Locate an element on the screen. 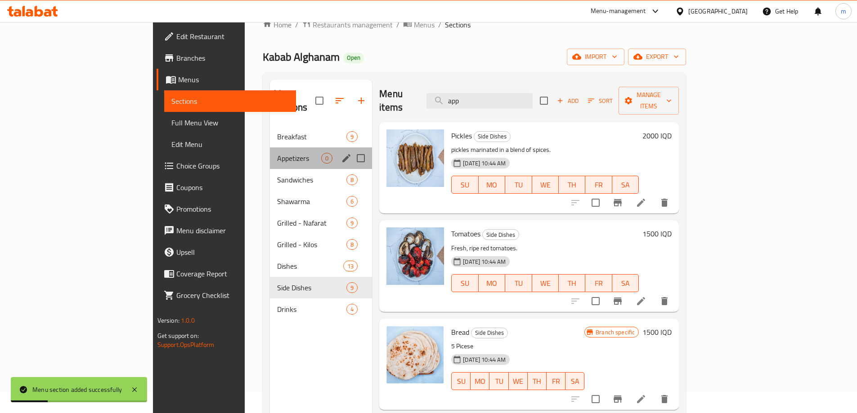 This screenshot has width=857, height=413. span: Grilled - Kilos is located at coordinates (312, 245).